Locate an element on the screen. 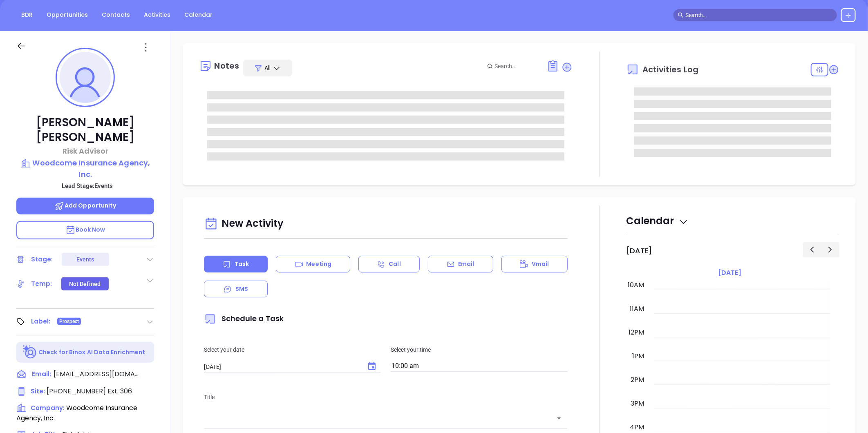  p: Woodcome Insurance Agency, Inc. is located at coordinates (85, 168).